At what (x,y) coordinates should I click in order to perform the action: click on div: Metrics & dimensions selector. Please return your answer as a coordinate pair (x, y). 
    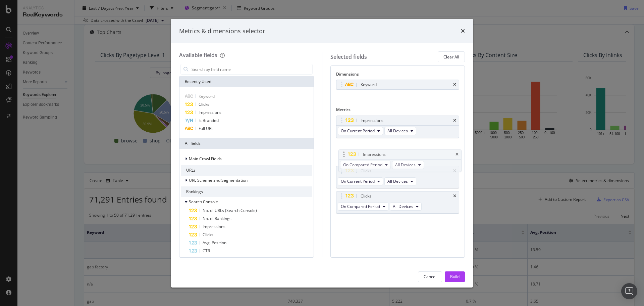
    Looking at the image, I should click on (222, 31).